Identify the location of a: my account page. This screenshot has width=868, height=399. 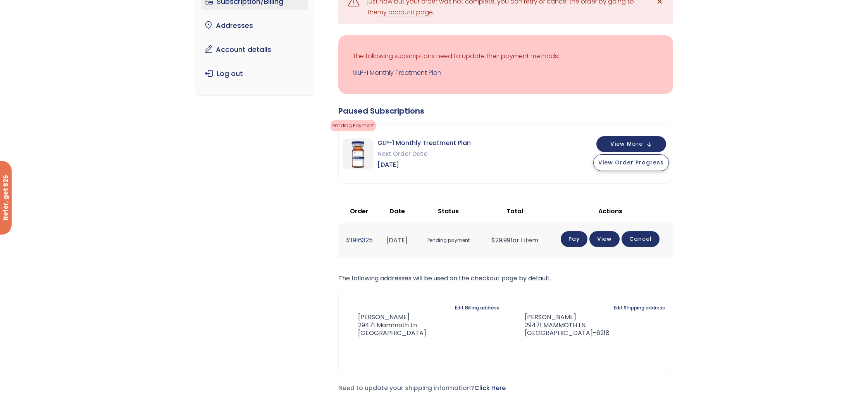
(405, 12).